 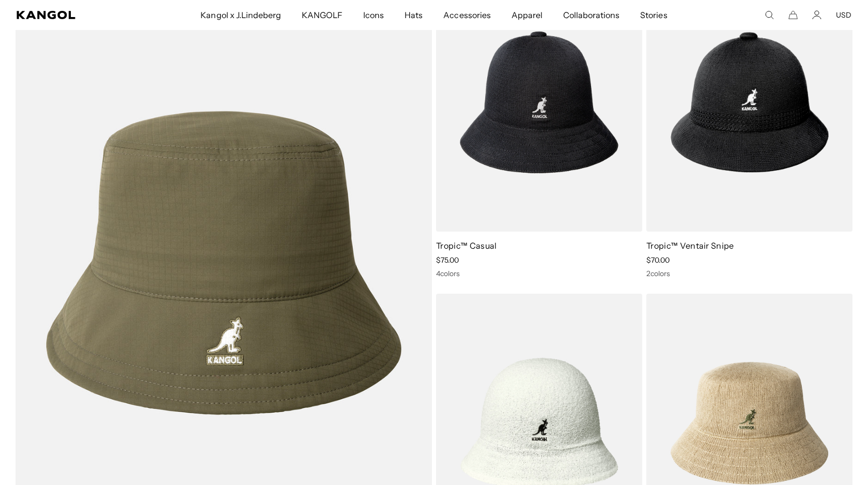 What do you see at coordinates (74, 15) in the screenshot?
I see `a: Kangol` at bounding box center [74, 15].